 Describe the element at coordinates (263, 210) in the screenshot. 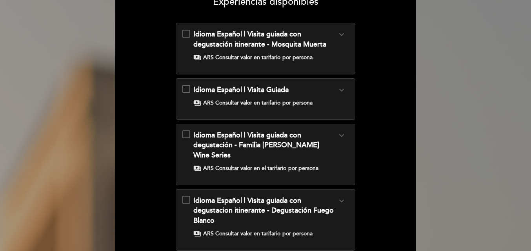

I see `span: Idioma Español | Visita guiada con degustacion itinerante - Degustación Fuego Blanco` at that location.